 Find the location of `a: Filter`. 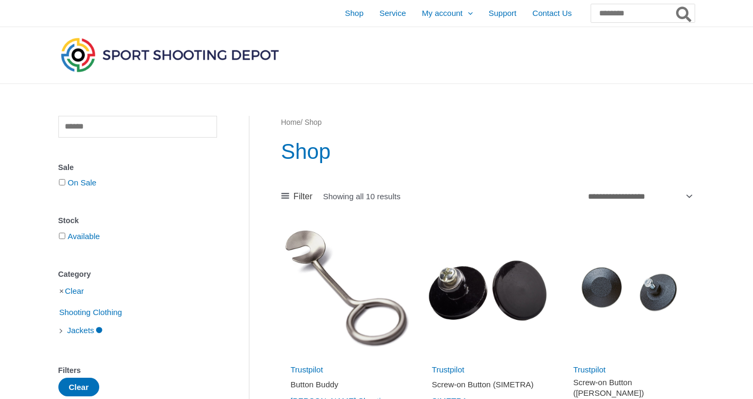

a: Filter is located at coordinates (297, 196).